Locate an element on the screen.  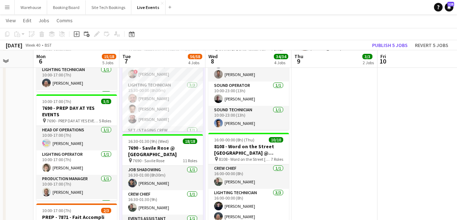
span: Mon is located at coordinates (41, 56).